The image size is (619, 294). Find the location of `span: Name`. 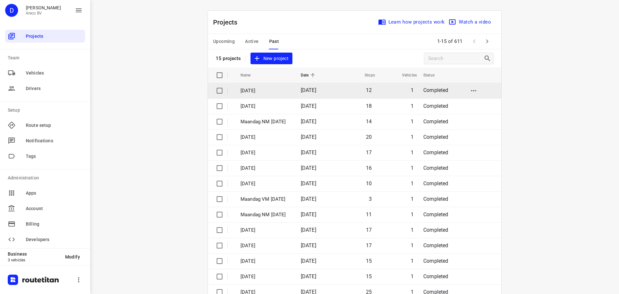

span: Name is located at coordinates (250, 75).